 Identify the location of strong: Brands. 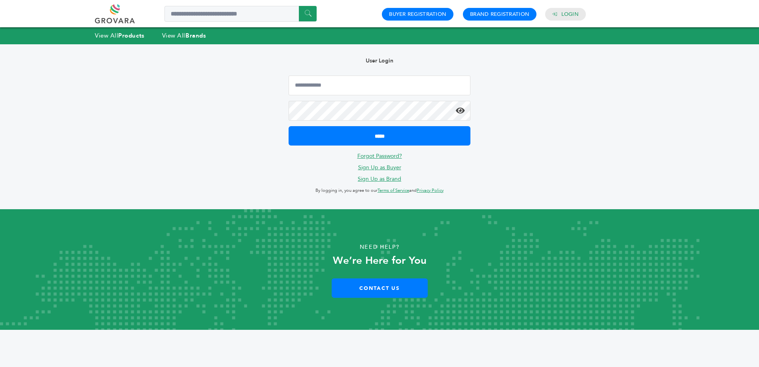
(196, 36).